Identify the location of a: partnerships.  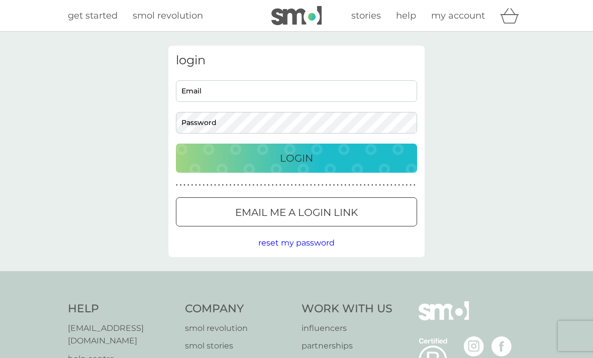
(346, 346).